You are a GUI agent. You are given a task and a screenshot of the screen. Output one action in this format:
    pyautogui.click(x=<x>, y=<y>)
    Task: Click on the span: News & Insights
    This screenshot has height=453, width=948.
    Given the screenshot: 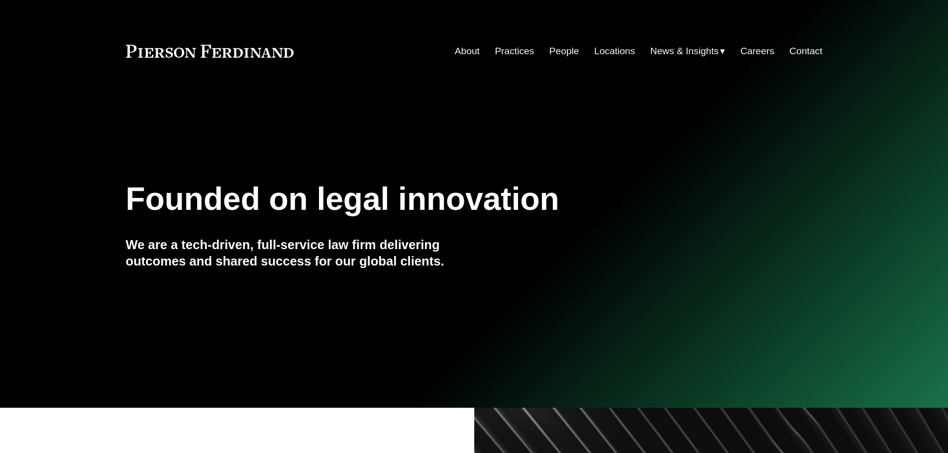 What is the action you would take?
    pyautogui.click(x=685, y=51)
    